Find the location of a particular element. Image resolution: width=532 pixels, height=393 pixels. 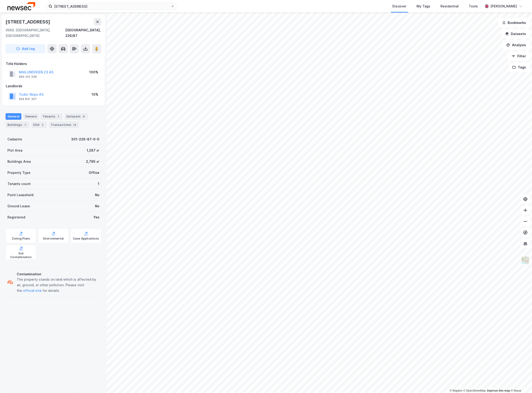

div: 100% is located at coordinates (93, 72).